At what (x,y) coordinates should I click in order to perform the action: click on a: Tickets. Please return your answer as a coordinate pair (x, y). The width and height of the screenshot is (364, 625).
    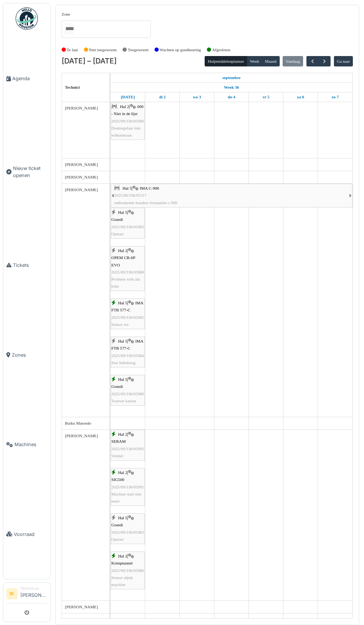
    Looking at the image, I should click on (27, 266).